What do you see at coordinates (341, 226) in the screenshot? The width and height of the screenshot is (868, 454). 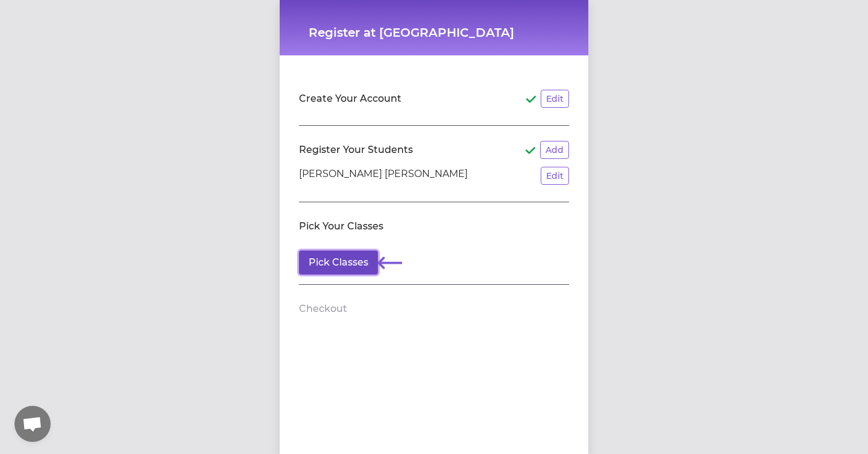 I see `h2: Pick Your Classes` at bounding box center [341, 226].